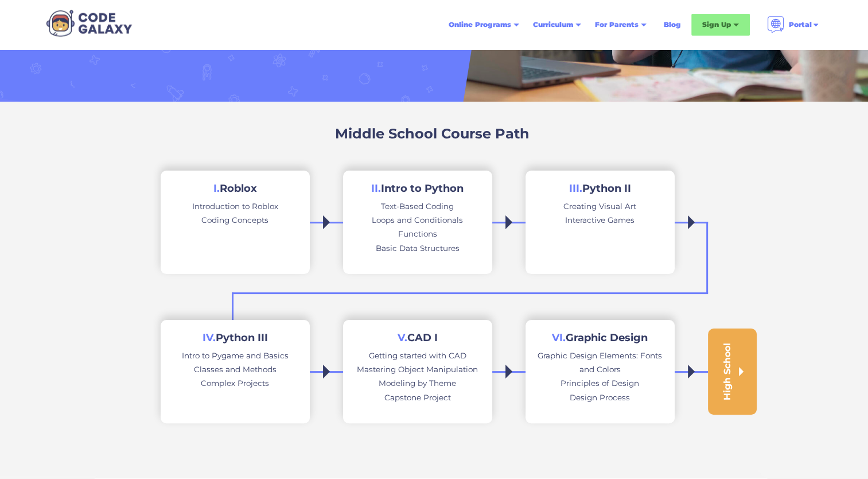 Image resolution: width=868 pixels, height=479 pixels. Describe the element at coordinates (559, 338) in the screenshot. I see `span: VI.` at that location.